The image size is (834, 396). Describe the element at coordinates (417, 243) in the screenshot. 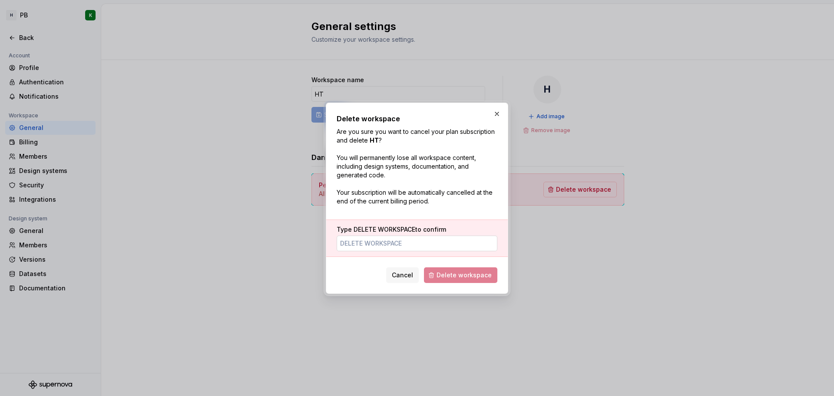

I see `input: DELETE WORKSPACE` at that location.